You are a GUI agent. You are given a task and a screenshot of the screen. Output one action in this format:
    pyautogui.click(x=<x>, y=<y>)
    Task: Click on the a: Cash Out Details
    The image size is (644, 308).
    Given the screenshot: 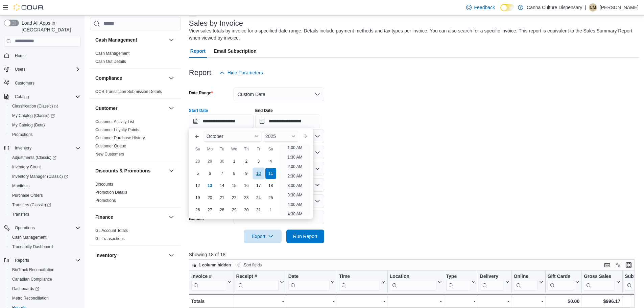 What is the action you would take?
    pyautogui.click(x=111, y=61)
    